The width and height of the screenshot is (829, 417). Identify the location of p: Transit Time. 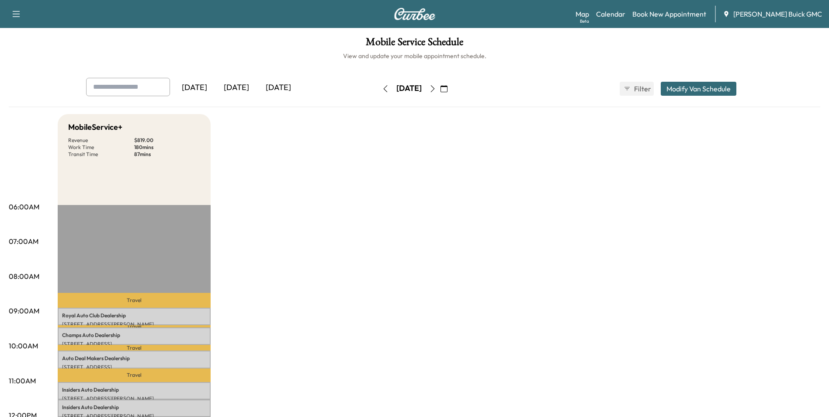
(101, 154).